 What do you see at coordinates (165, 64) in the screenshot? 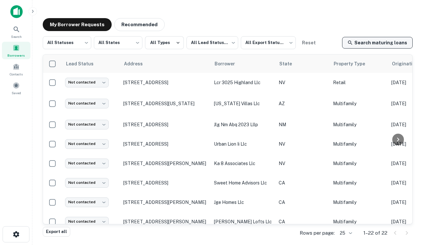
I see `th: Address` at bounding box center [165, 64].